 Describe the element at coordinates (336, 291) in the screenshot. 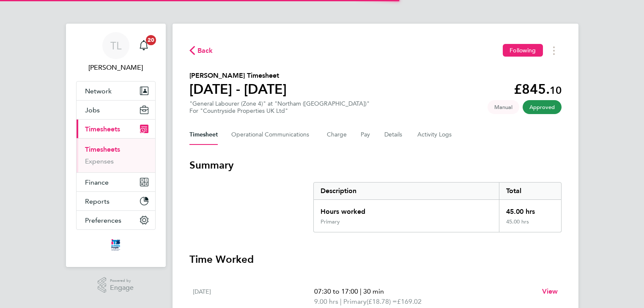

I see `span: 07:30 to 17:00` at that location.